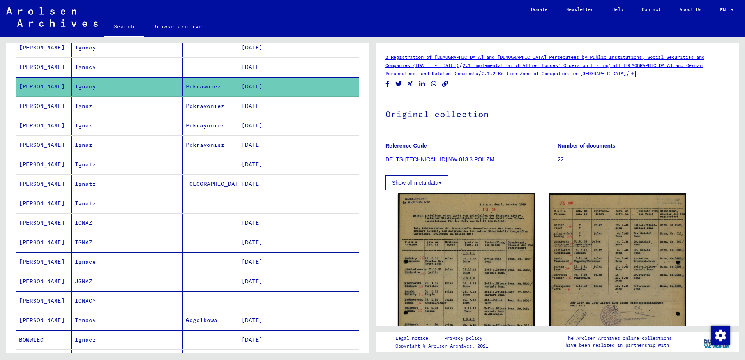 The height and width of the screenshot is (360, 745). I want to click on b: Reference Code, so click(406, 146).